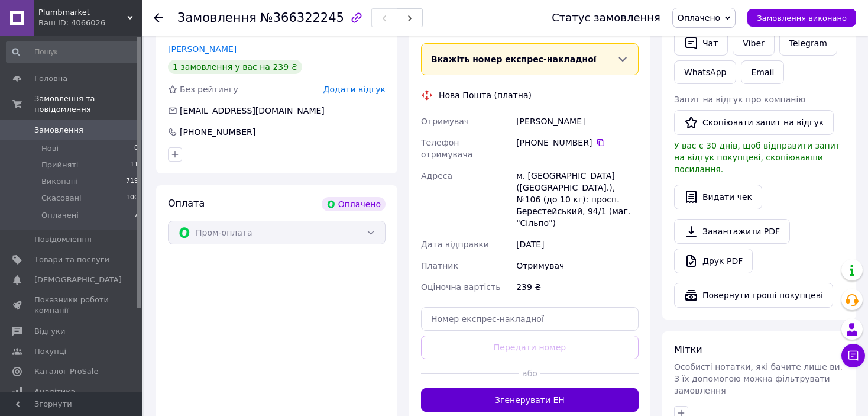  I want to click on button: Email, so click(763, 72).